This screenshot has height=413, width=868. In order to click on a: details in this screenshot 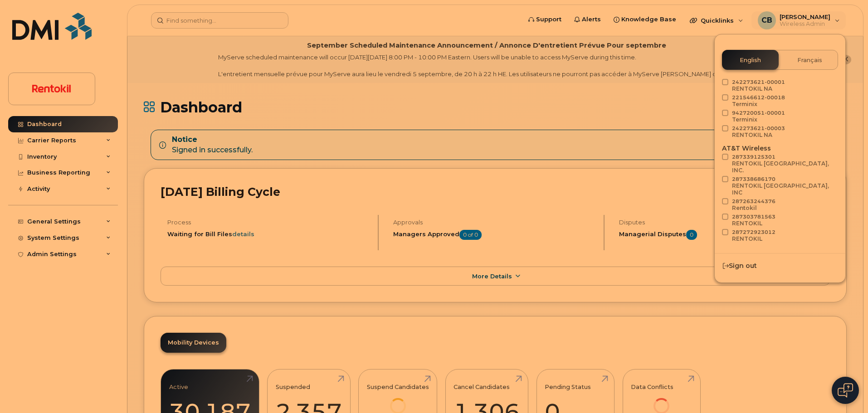, I will do `click(243, 234)`.